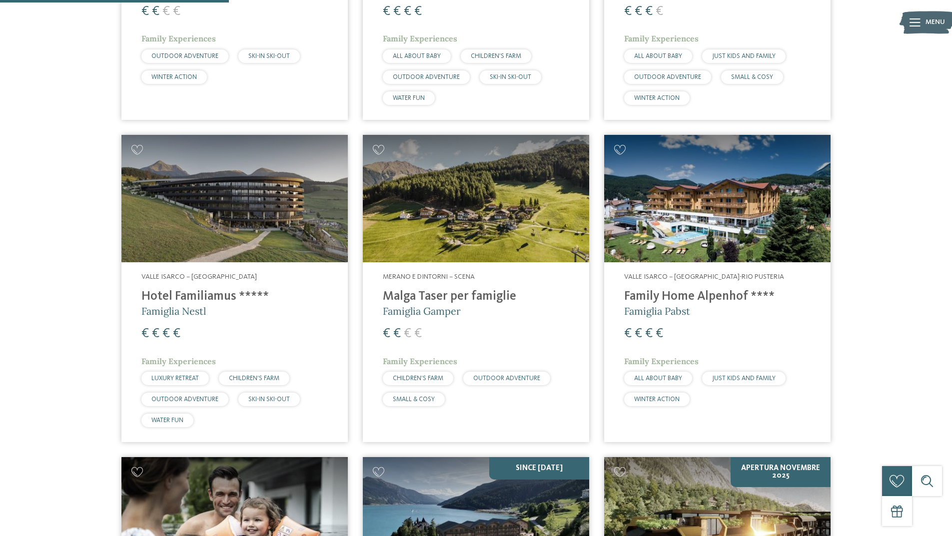 This screenshot has height=536, width=952. I want to click on span: Famiglia Gamper, so click(422, 311).